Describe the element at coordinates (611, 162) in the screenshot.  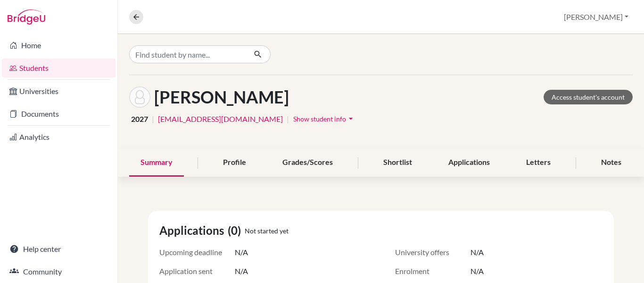
I see `div: Notes` at that location.